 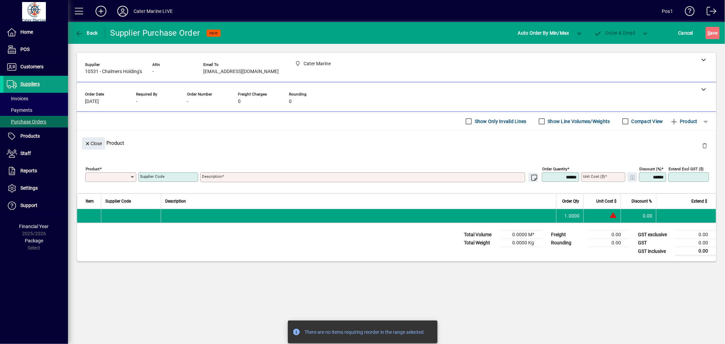 I want to click on a: Purchase Orders, so click(x=36, y=122).